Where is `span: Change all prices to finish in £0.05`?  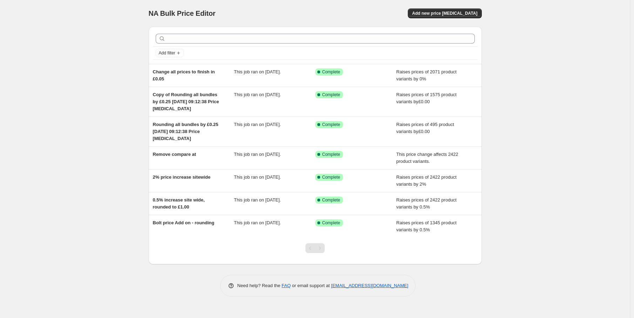 span: Change all prices to finish in £0.05 is located at coordinates (184, 75).